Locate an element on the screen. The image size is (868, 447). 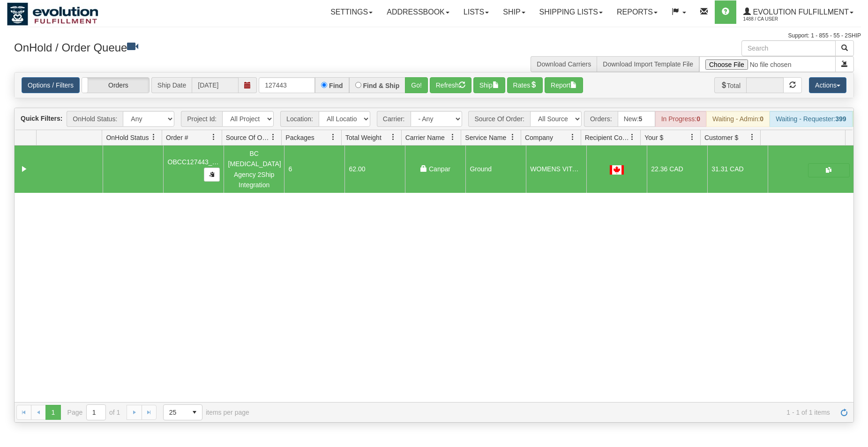
span: Service Name is located at coordinates (486, 138).